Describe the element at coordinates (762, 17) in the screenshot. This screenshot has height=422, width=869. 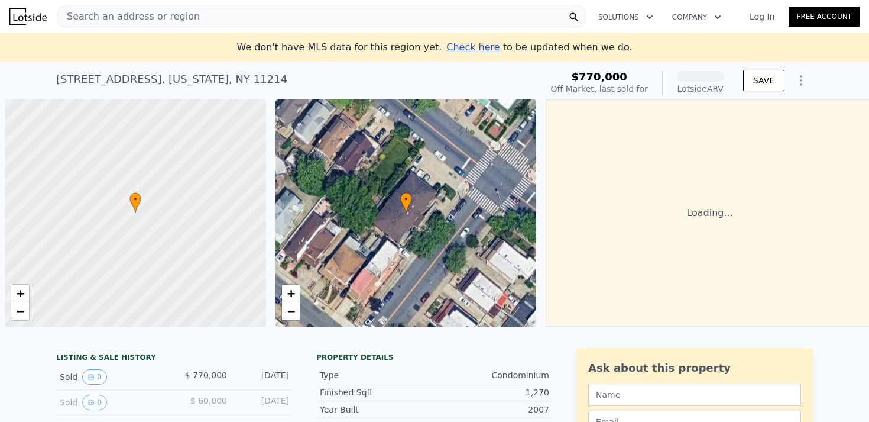
I see `a: Log In` at that location.